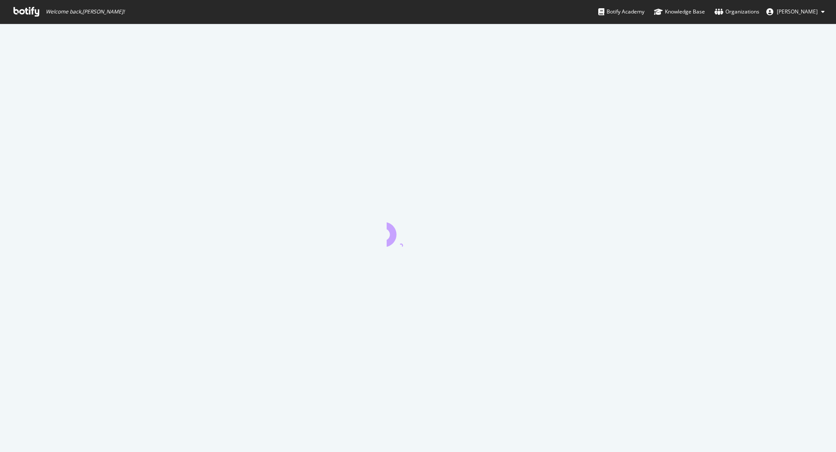 The image size is (836, 452). What do you see at coordinates (797, 11) in the screenshot?
I see `span: joanna duchesne` at bounding box center [797, 11].